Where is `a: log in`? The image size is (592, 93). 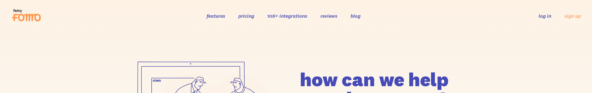
a: log in is located at coordinates (545, 16).